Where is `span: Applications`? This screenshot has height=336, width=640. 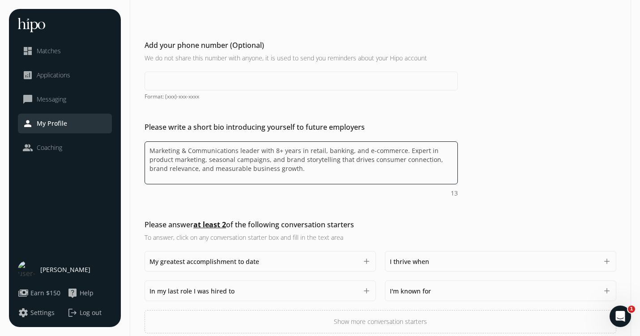 span: Applications is located at coordinates (53, 75).